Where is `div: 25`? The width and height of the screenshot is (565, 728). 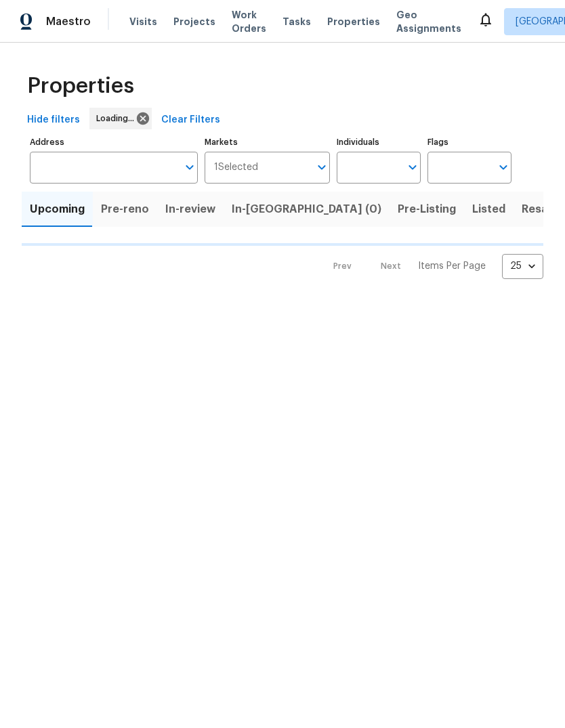 div: 25 is located at coordinates (522, 266).